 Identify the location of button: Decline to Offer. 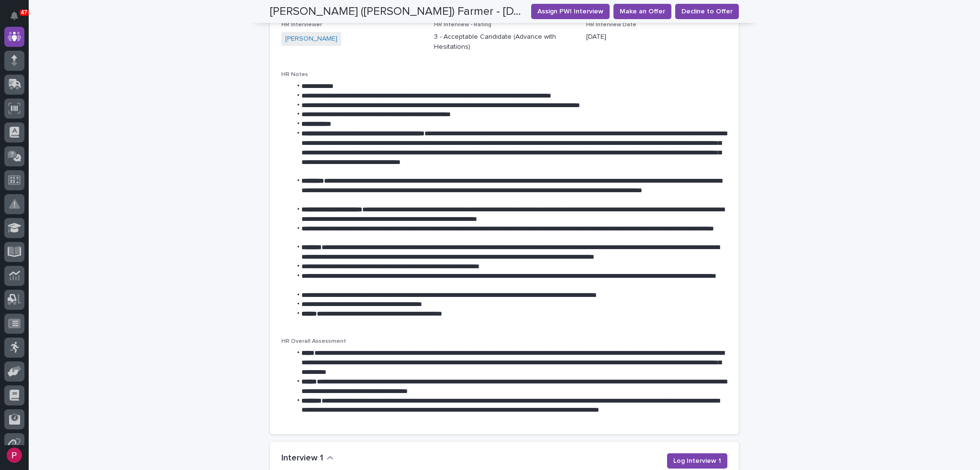
(706, 11).